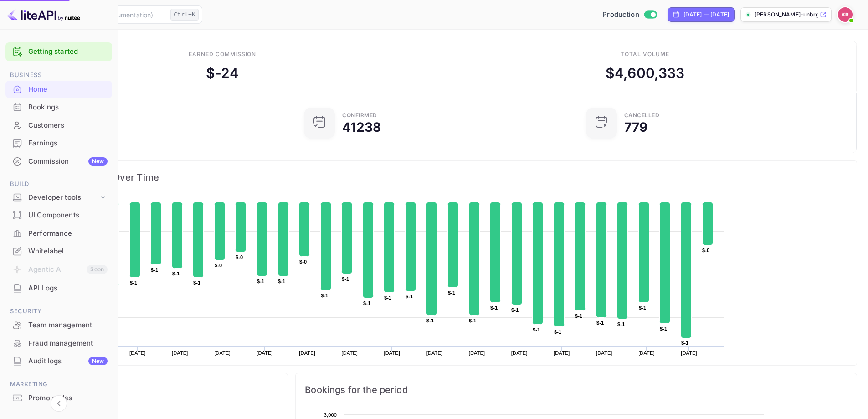 This screenshot has width=868, height=419. What do you see at coordinates (359, 115) in the screenshot?
I see `div: Confirmed` at bounding box center [359, 115].